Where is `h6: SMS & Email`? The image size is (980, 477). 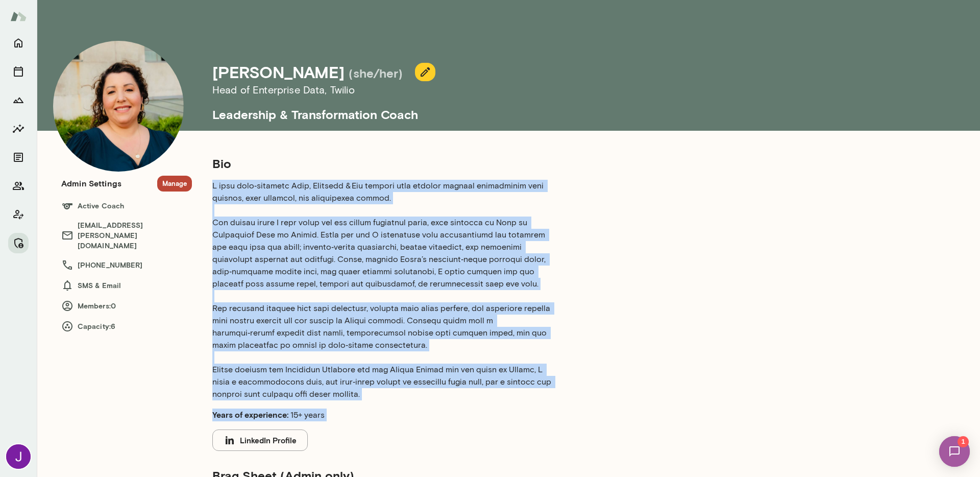 h6: SMS & Email is located at coordinates (127, 285).